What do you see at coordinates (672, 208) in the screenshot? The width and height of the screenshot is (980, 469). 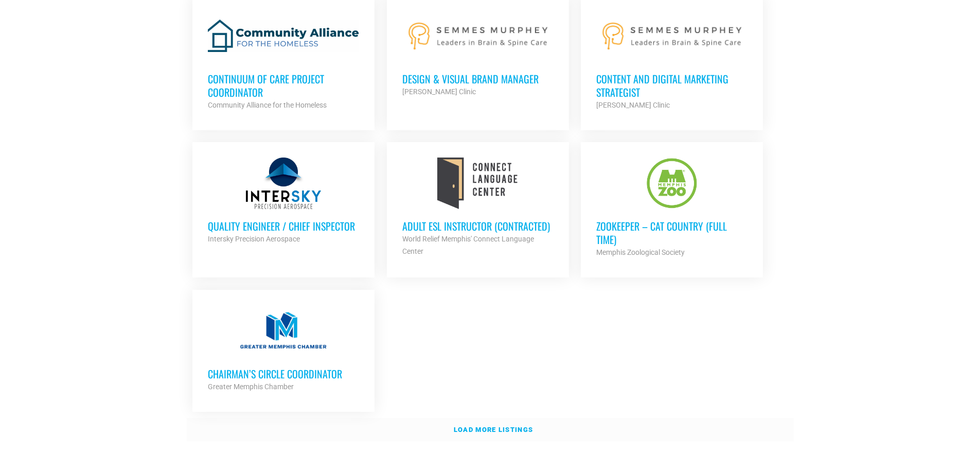 I see `a: Zookeeper – Cat Country (Full Time) Memphis Zoological Society` at bounding box center [672, 208].